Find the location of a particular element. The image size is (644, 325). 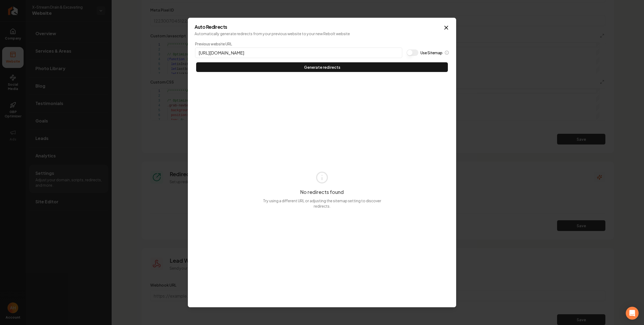

p: Automatically generate redirects from your previous website to your new Rebolt website is located at coordinates (322, 34).